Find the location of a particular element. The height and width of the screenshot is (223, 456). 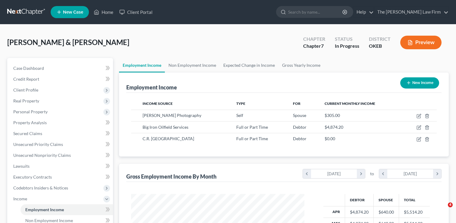

div: District is located at coordinates (380, 39).